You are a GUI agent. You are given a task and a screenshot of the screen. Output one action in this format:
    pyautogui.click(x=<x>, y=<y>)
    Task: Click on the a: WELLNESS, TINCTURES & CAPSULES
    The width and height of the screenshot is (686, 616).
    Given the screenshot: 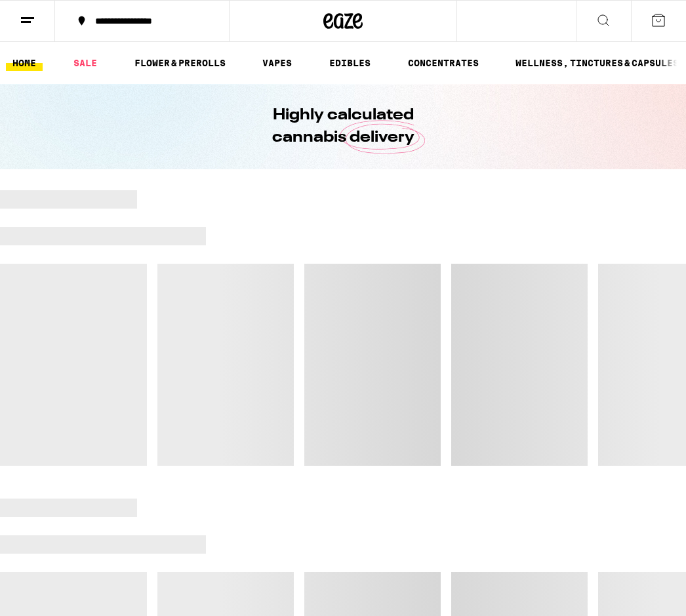 What is the action you would take?
    pyautogui.click(x=597, y=63)
    